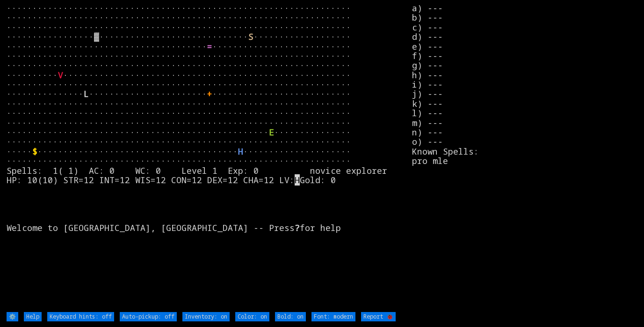 The image size is (644, 327). What do you see at coordinates (32, 317) in the screenshot?
I see `input: Help` at bounding box center [32, 317].